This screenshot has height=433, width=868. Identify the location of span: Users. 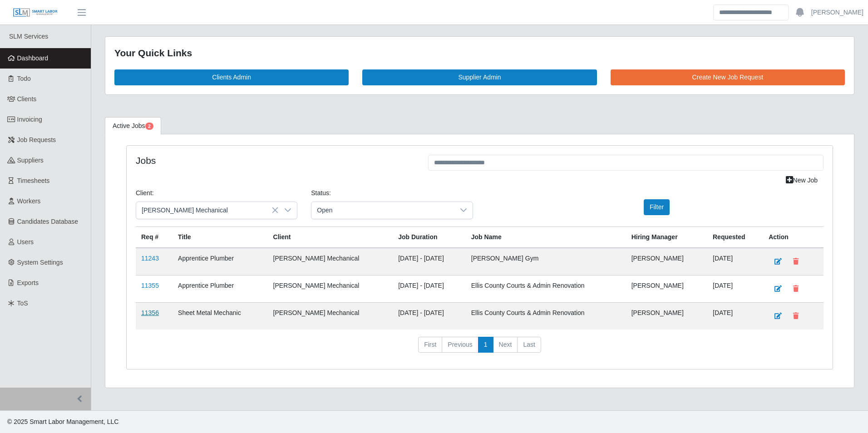
(26, 242).